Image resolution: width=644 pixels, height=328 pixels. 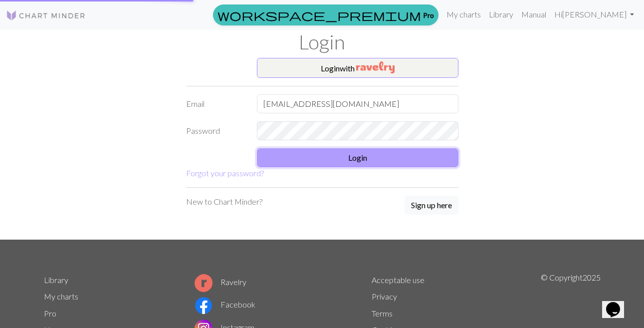 What do you see at coordinates (382, 313) in the screenshot?
I see `a: Terms` at bounding box center [382, 313].